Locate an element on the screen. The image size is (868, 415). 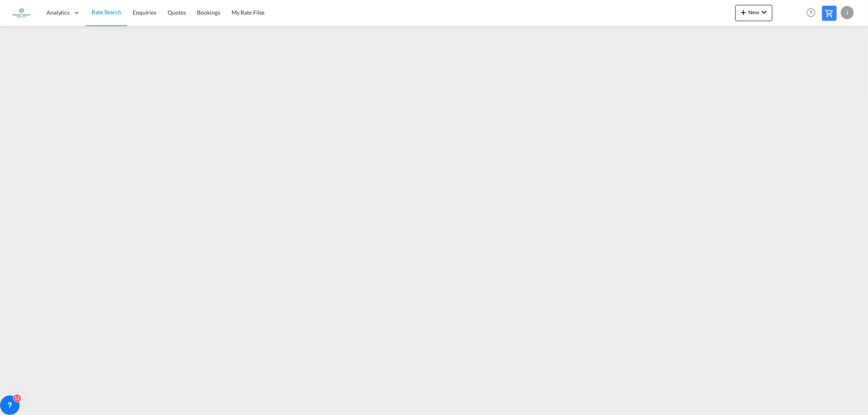
span: Rate Search is located at coordinates (106, 12).